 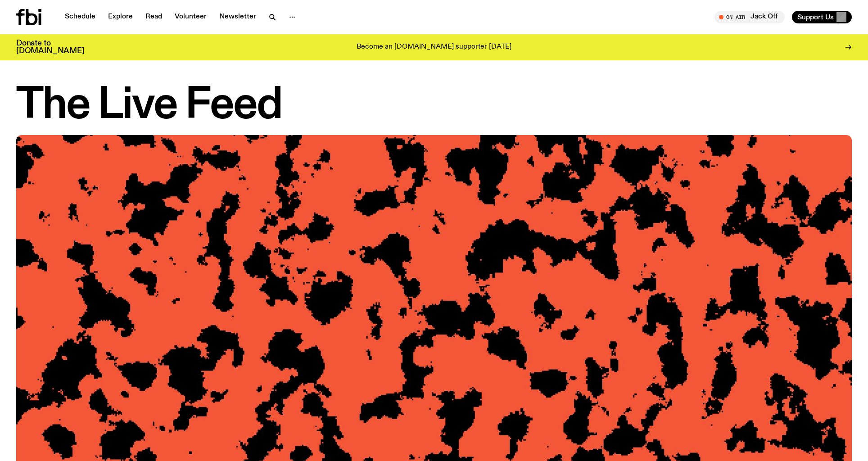 I want to click on a: Newsletter, so click(x=238, y=17).